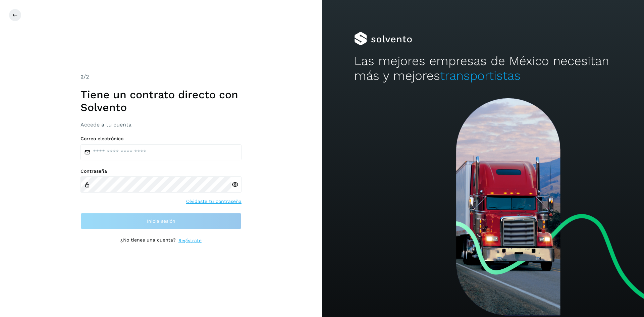  What do you see at coordinates (161, 77) in the screenshot?
I see `div: /2` at bounding box center [161, 77].